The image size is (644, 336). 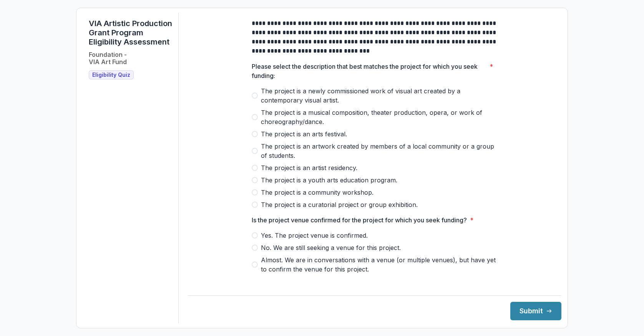 I want to click on span: Eligibility Quiz, so click(x=111, y=75).